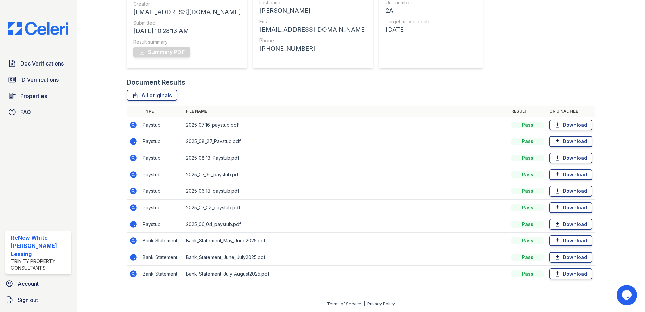 This screenshot has width=645, height=312. What do you see at coordinates (38, 300) in the screenshot?
I see `a: Sign out` at bounding box center [38, 300].